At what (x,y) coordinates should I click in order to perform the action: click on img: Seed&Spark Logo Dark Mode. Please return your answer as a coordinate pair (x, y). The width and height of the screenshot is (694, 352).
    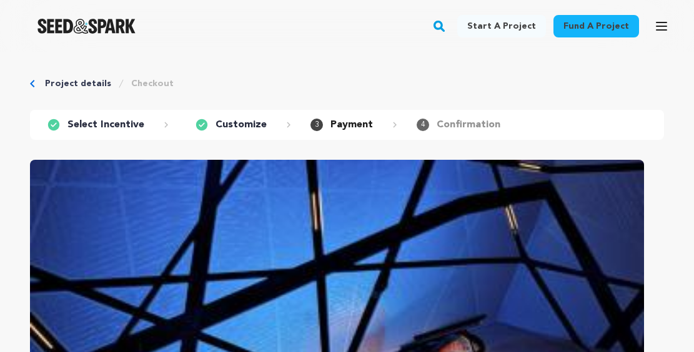
    Looking at the image, I should click on (86, 26).